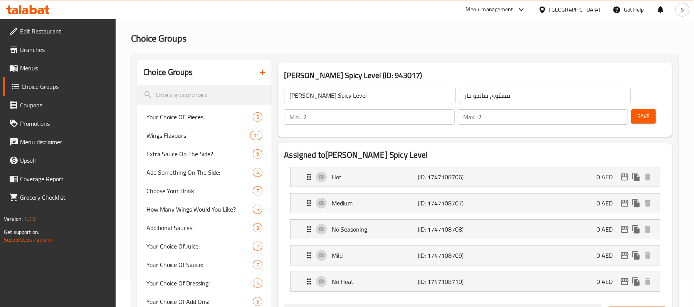 The height and width of the screenshot is (307, 694). What do you see at coordinates (374, 230) in the screenshot?
I see `p: No Seasoning` at bounding box center [374, 230].